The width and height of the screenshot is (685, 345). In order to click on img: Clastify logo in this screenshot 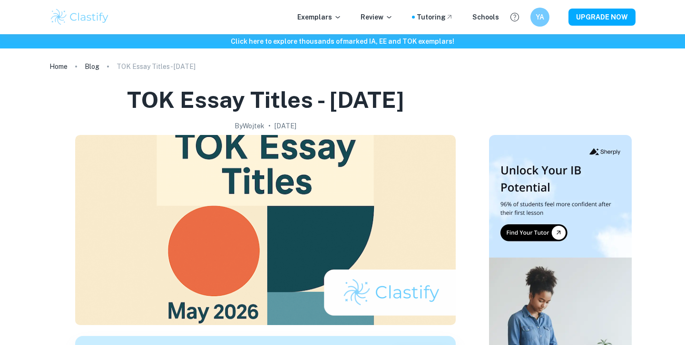, I will do `click(79, 17)`.